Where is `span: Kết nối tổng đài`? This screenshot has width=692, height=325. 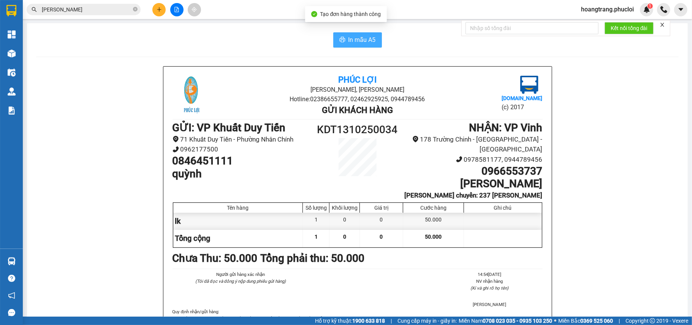
span: Kết nối tổng đài is located at coordinates (629, 28).